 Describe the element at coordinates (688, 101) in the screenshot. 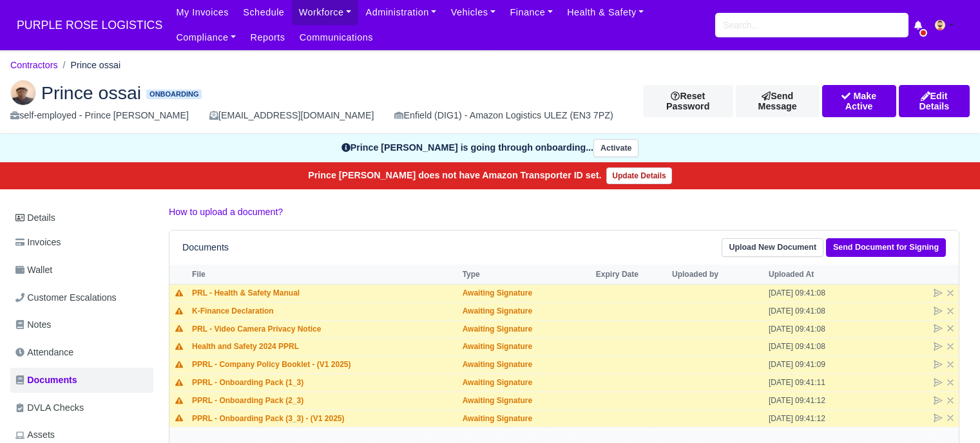

I see `button: Reset Password` at that location.